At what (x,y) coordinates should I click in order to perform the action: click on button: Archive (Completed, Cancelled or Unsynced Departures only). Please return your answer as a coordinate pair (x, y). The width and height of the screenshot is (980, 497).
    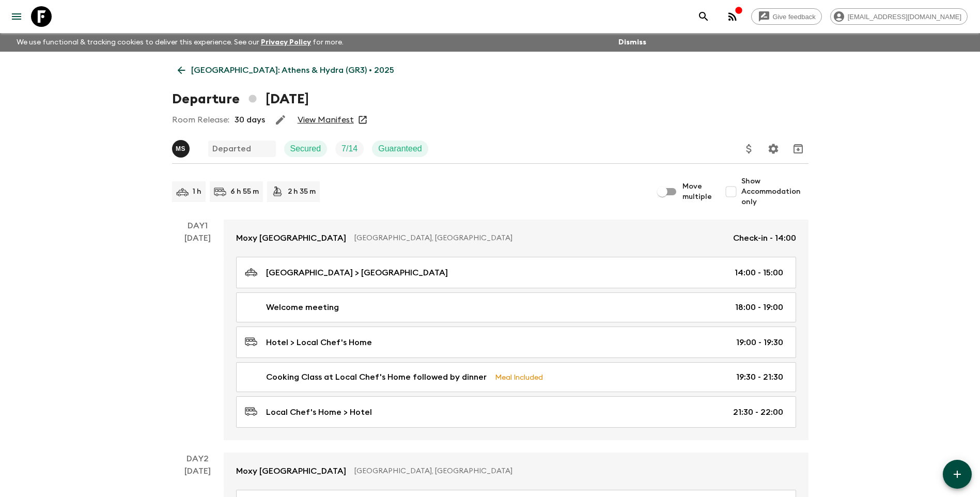
    Looking at the image, I should click on (798, 148).